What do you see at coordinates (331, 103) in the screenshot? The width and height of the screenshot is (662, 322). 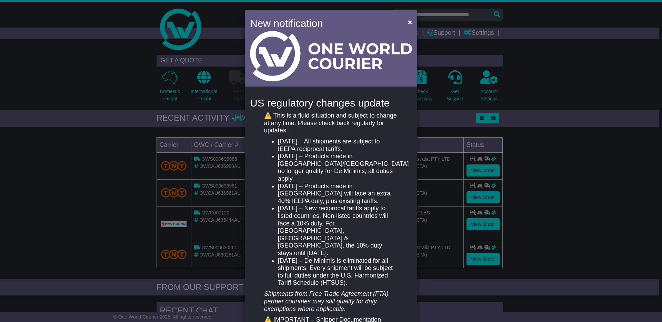 I see `h4: US regulatory changes update` at bounding box center [331, 103].